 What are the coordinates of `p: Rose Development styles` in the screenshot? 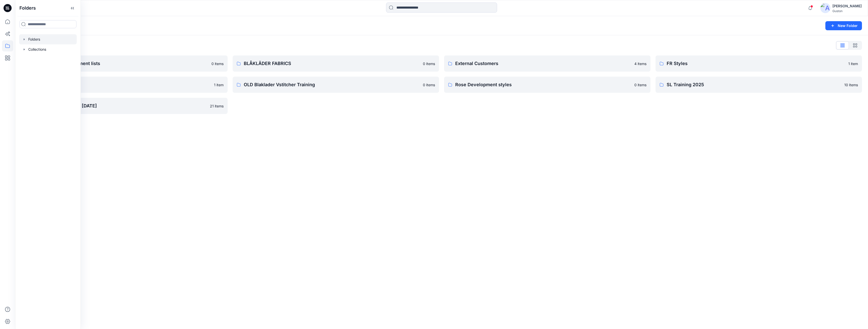 It's located at (543, 85).